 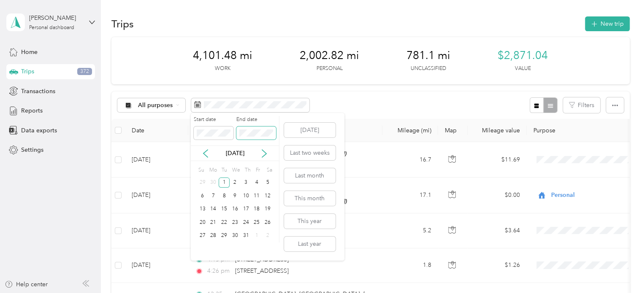 What do you see at coordinates (497, 231) in the screenshot?
I see `td: $3.64` at bounding box center [497, 231].